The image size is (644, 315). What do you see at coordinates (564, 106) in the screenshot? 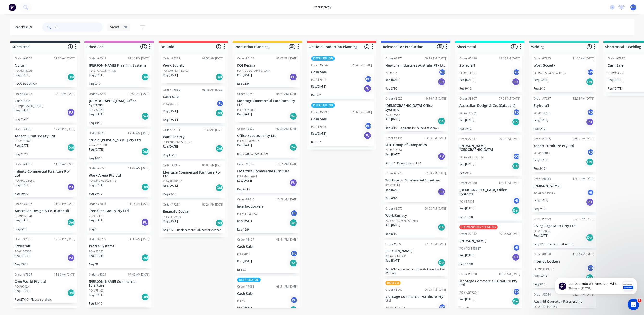
I see `p: Stylecraft` at bounding box center [564, 106].